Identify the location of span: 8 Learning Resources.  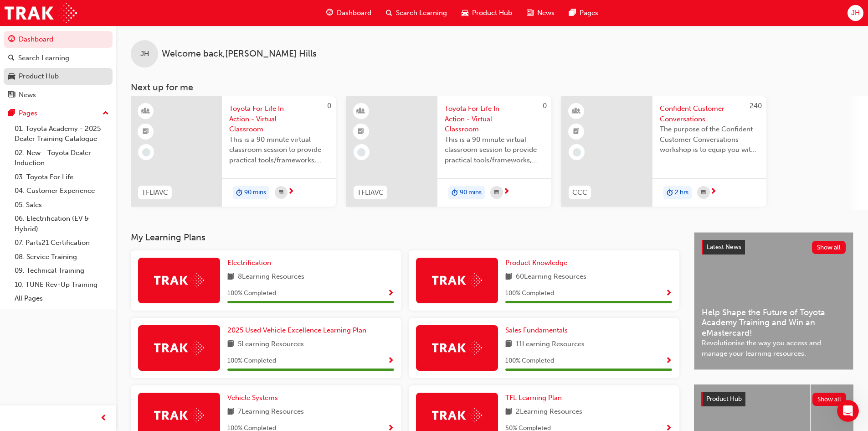
(271, 276).